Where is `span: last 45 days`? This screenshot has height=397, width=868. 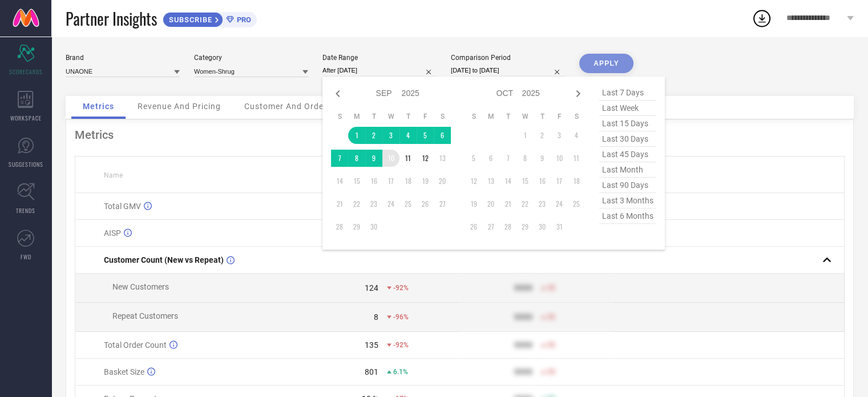
span: last 45 days is located at coordinates (628, 154).